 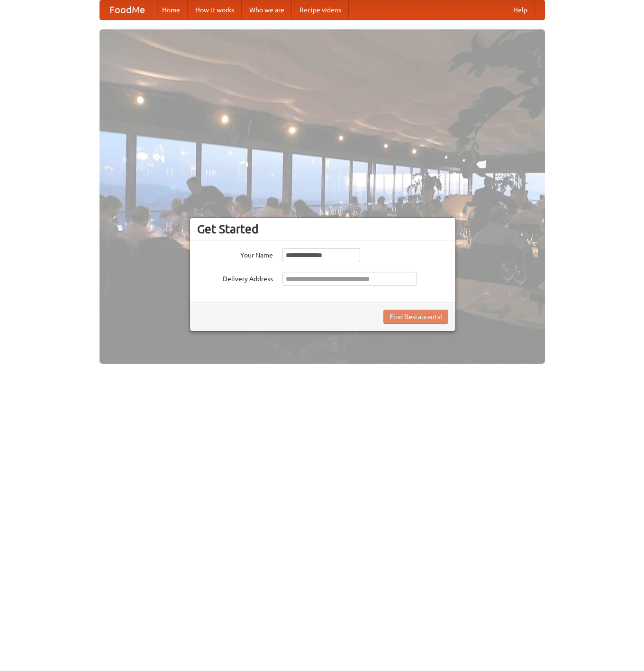 What do you see at coordinates (520, 10) in the screenshot?
I see `a: Help` at bounding box center [520, 10].